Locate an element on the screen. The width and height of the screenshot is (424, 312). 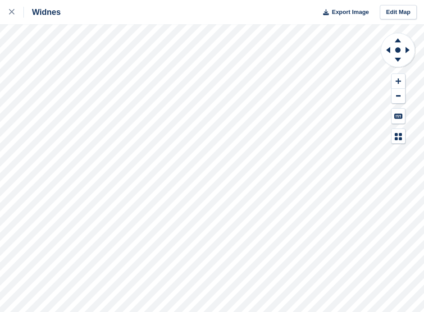
button: Map Legend is located at coordinates (398, 136).